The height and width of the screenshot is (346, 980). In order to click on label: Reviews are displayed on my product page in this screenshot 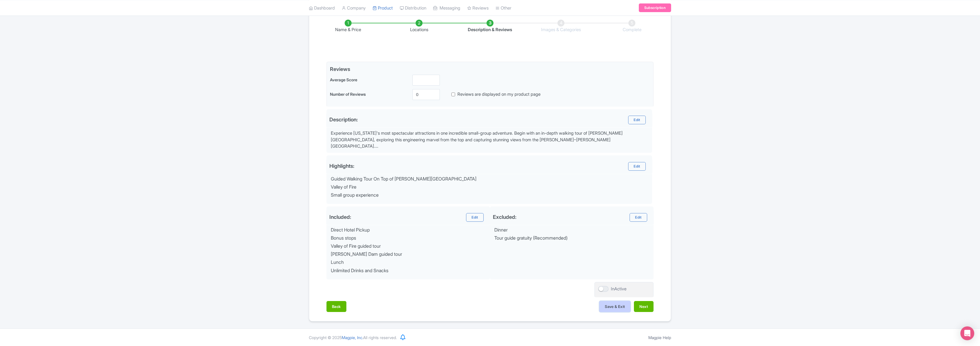, I will do `click(499, 95)`.